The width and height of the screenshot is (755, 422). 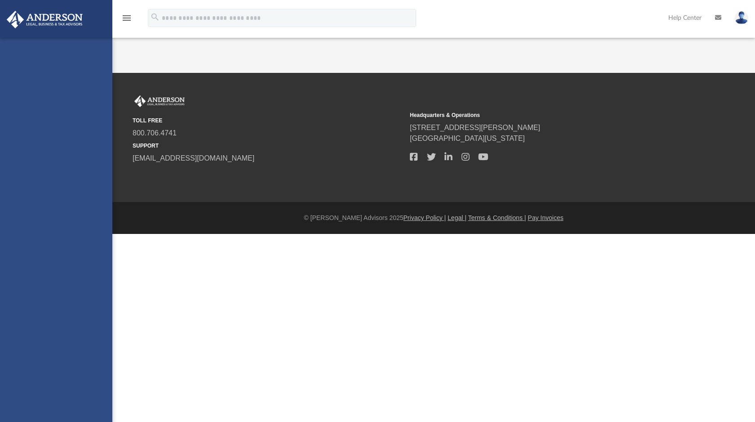 I want to click on a: Pay Invoices, so click(x=545, y=218).